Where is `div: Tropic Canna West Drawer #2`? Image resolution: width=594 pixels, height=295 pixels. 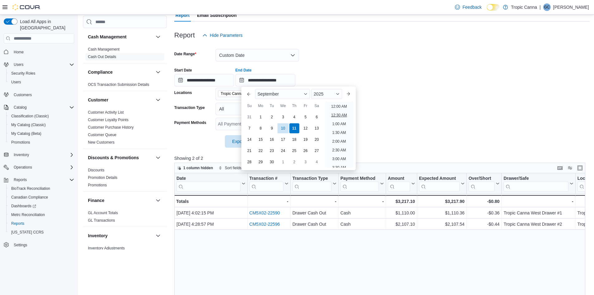
div: Tropic Canna West Drawer #2 is located at coordinates (538, 224).